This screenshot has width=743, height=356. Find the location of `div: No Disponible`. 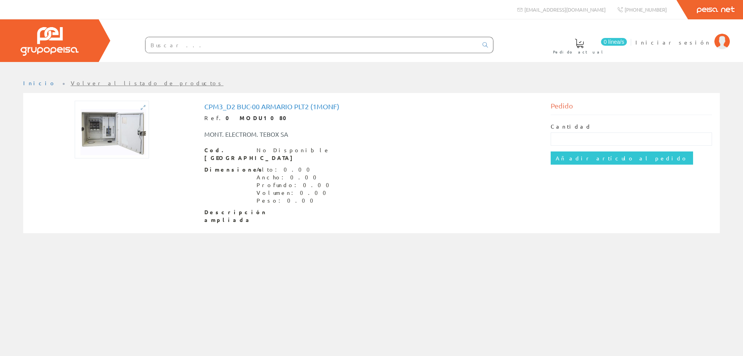

div: No Disponible is located at coordinates (293, 150).